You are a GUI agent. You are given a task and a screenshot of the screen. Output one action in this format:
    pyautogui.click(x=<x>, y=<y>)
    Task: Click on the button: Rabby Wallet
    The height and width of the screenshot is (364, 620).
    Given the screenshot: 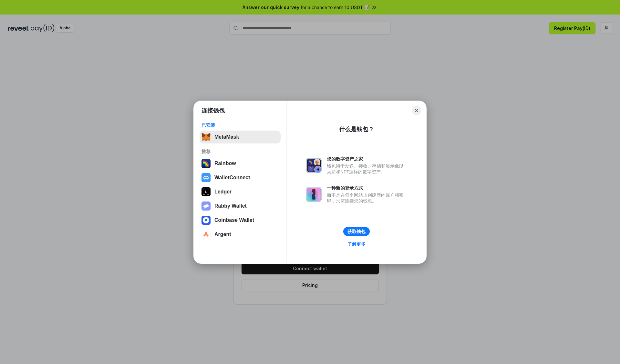 What is the action you would take?
    pyautogui.click(x=239, y=207)
    